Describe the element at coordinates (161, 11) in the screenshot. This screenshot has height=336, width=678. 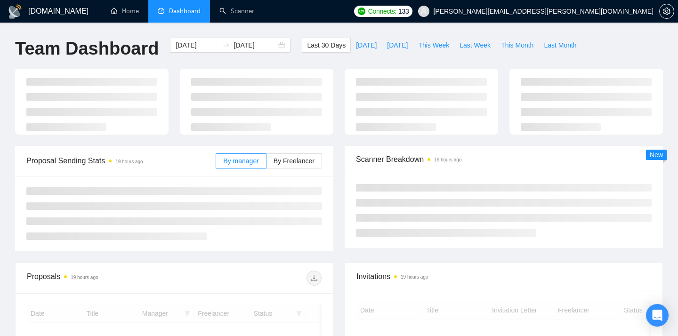
I see `span: dashboard` at that location.